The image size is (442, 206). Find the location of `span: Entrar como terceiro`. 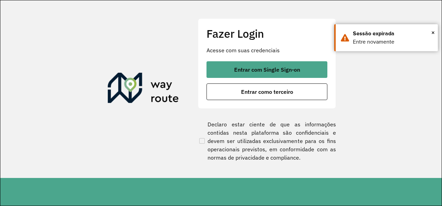

span: Entrar como terceiro is located at coordinates (267, 92).